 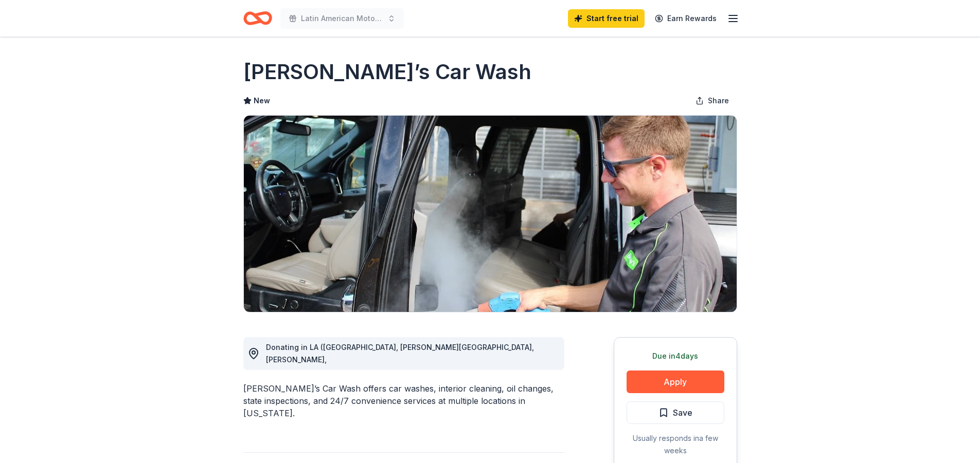 I want to click on button: Save, so click(x=675, y=412).